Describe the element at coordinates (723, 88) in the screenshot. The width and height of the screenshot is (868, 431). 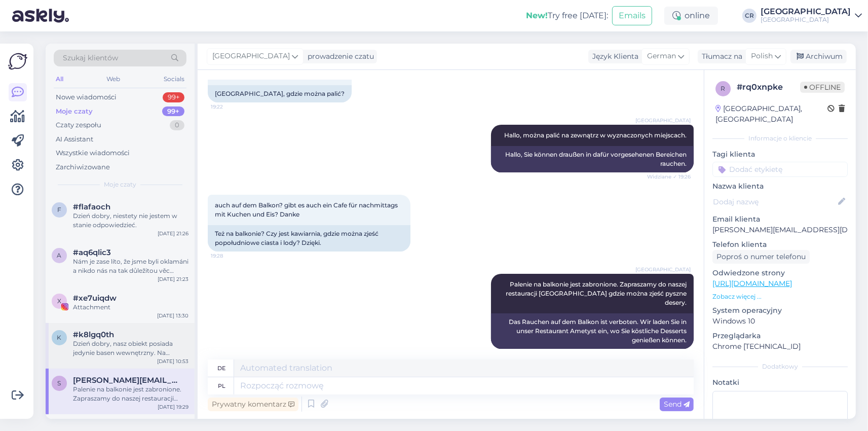
I see `span: r` at that location.